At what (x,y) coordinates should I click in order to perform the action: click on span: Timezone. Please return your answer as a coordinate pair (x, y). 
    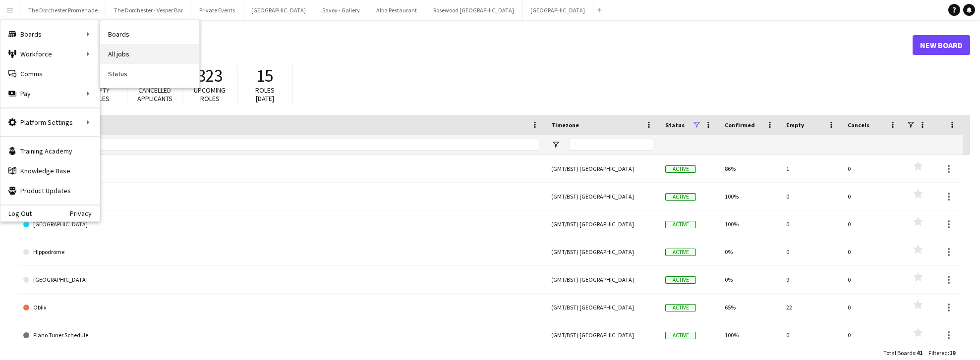
    Looking at the image, I should click on (565, 125).